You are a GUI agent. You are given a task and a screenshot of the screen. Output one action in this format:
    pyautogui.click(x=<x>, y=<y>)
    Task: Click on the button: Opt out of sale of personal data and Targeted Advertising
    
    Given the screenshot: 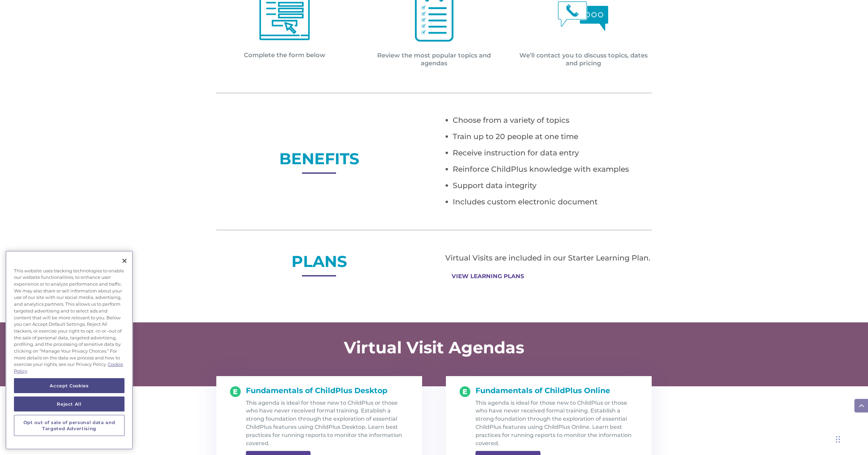 What is the action you would take?
    pyautogui.click(x=69, y=425)
    